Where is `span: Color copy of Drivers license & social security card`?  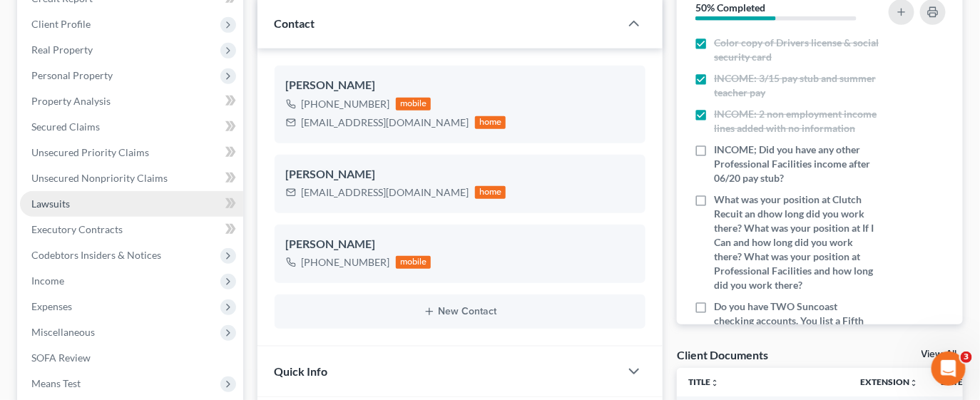
span: Color copy of Drivers license & social security card is located at coordinates (796, 50).